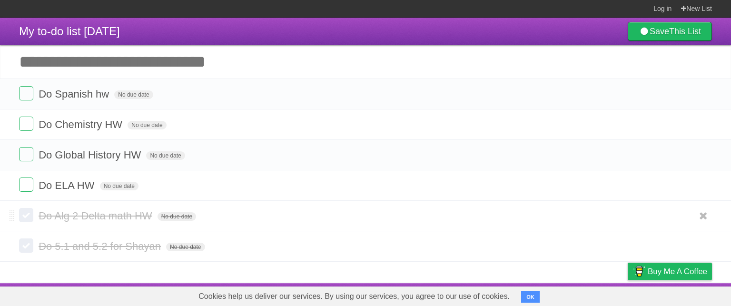 The height and width of the screenshot is (306, 731). What do you see at coordinates (75, 94) in the screenshot?
I see `span: Do Spanish hw` at bounding box center [75, 94].